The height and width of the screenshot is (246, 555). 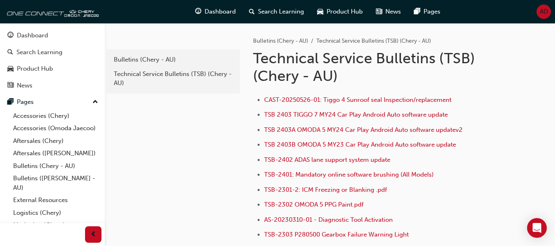 I want to click on div: Dashboard, so click(x=32, y=35).